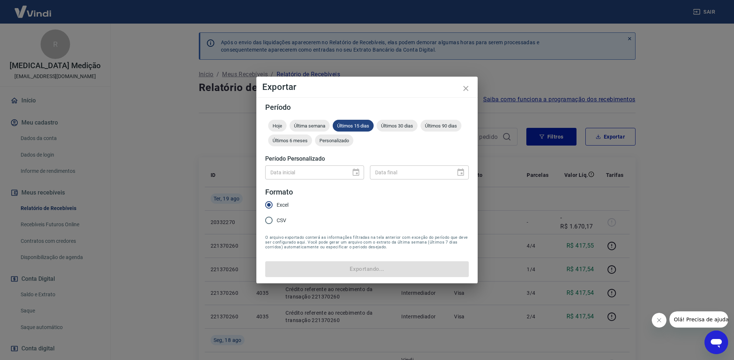 Image resolution: width=734 pixels, height=360 pixels. What do you see at coordinates (367, 242) in the screenshot?
I see `span: O arquivo exportado conterá as informações filtradas na tela anterior com exceção do período que ...` at bounding box center [367, 242].